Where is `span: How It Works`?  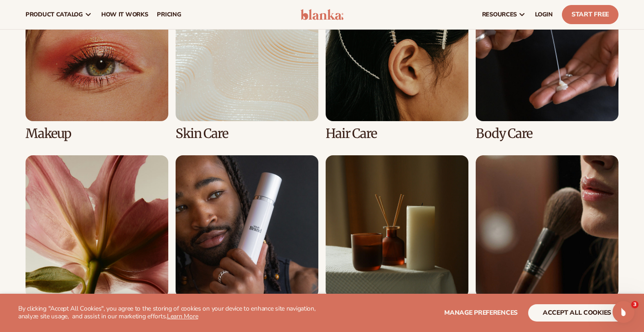 span: How It Works is located at coordinates (124, 15).